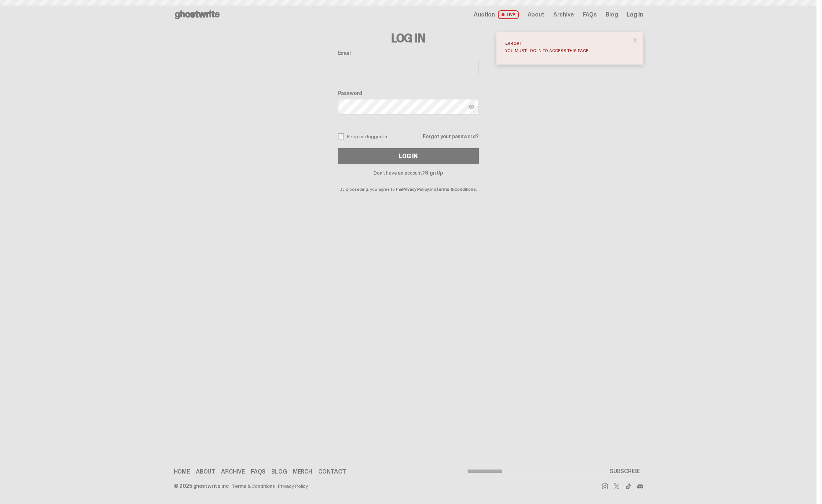 The width and height of the screenshot is (822, 504). I want to click on button: close, so click(635, 40).